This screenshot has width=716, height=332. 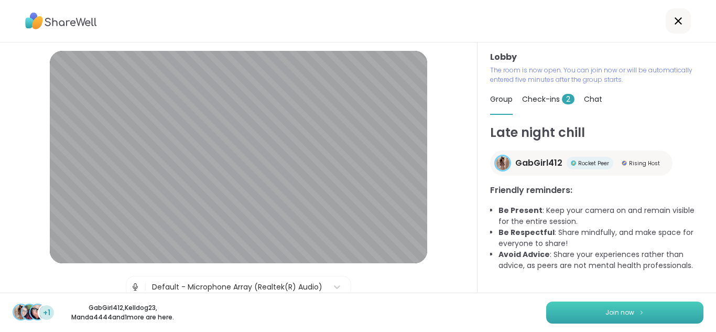 I want to click on span: +1, so click(x=47, y=312).